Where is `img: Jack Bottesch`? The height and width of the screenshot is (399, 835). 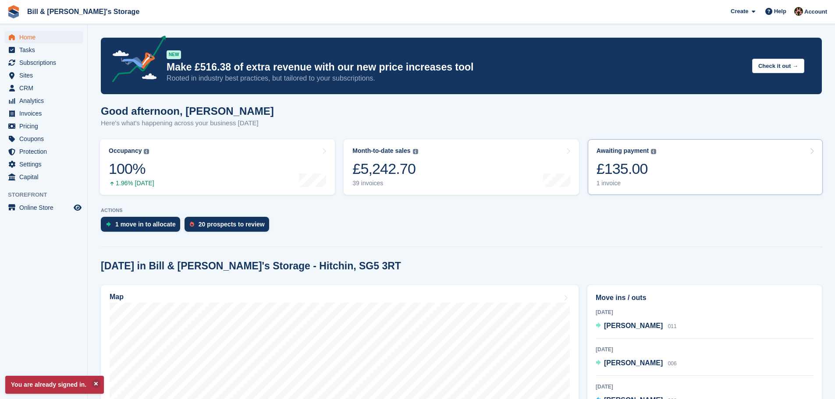
img: Jack Bottesch is located at coordinates (798, 11).